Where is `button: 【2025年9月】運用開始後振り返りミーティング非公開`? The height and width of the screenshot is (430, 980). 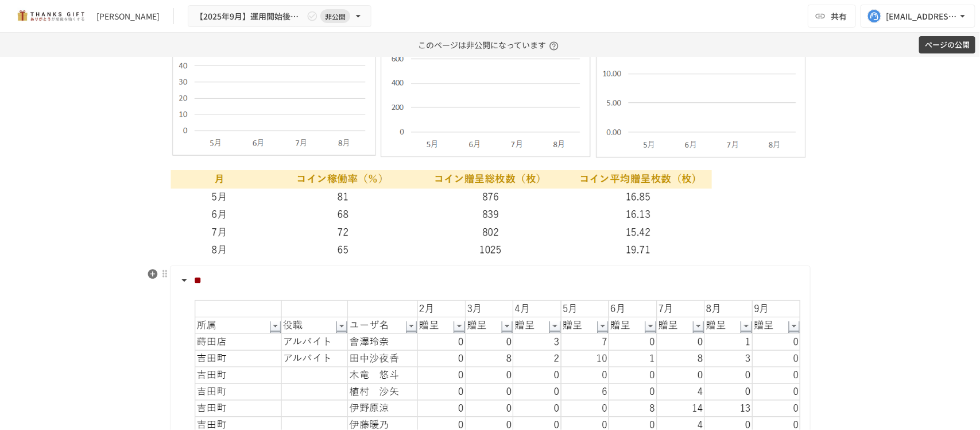 button: 【2025年9月】運用開始後振り返りミーティング非公開 is located at coordinates (280, 16).